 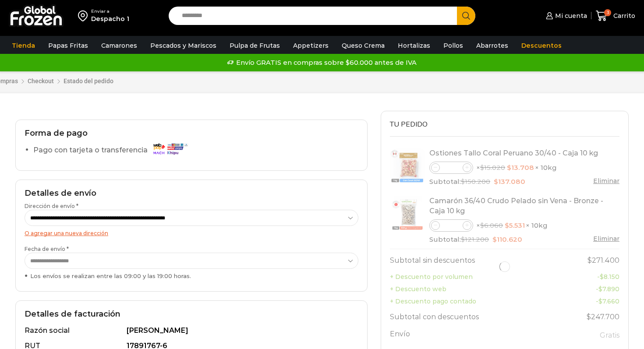 What do you see at coordinates (68, 45) in the screenshot?
I see `a: Papas Fritas` at bounding box center [68, 45].